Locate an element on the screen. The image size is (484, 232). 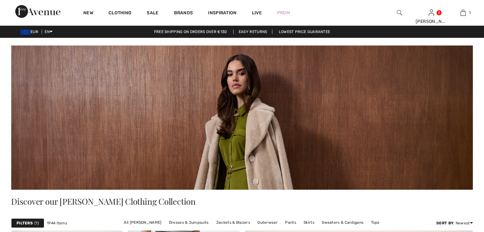
span: Inspiration is located at coordinates (222, 13).